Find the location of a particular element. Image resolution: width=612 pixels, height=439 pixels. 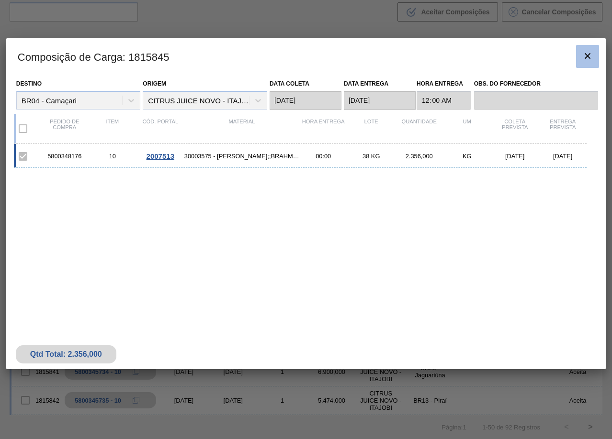

h3: Composição de Carga : 1815845 is located at coordinates (306, 56).